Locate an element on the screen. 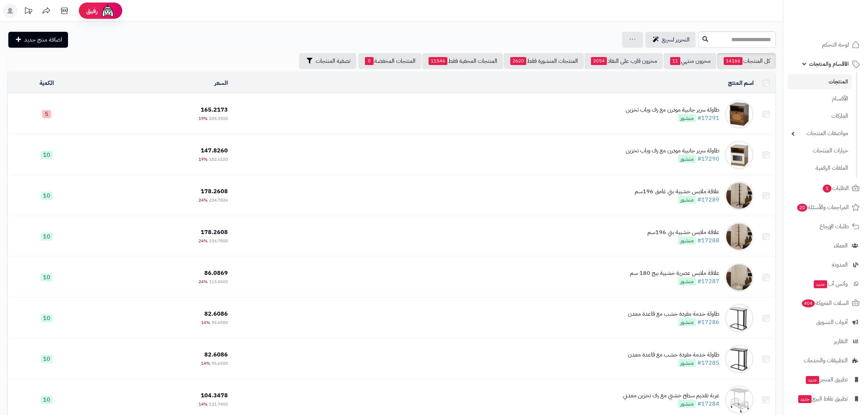 The image size is (868, 415). a: المنتجات المنشورة فقط2620 is located at coordinates (543, 61).